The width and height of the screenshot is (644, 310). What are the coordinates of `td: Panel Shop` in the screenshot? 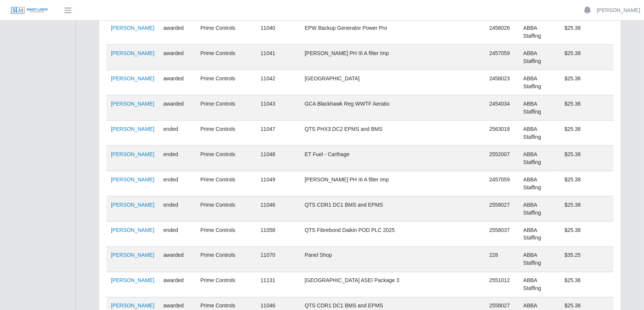 It's located at (392, 260).